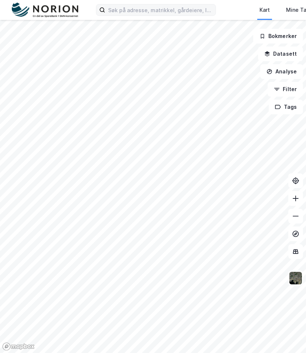 The image size is (306, 353). Describe the element at coordinates (287, 335) in the screenshot. I see `div: Kontrollprogram for chat` at that location.